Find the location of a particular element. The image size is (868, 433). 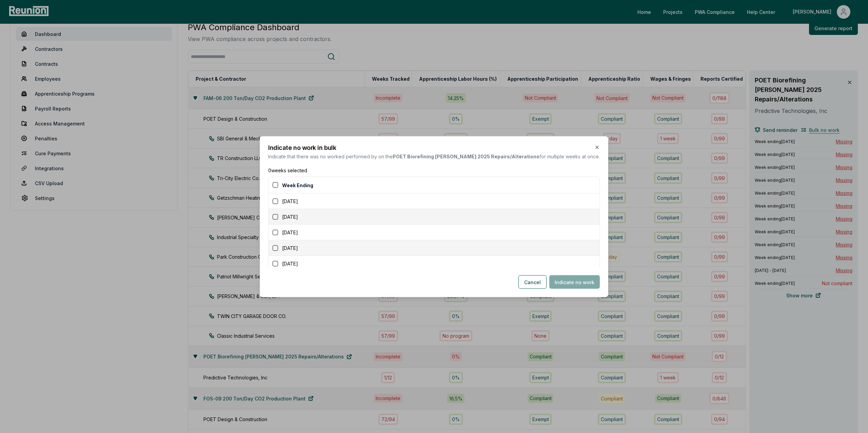

h2: Indicate no work in bulk is located at coordinates (434, 147).